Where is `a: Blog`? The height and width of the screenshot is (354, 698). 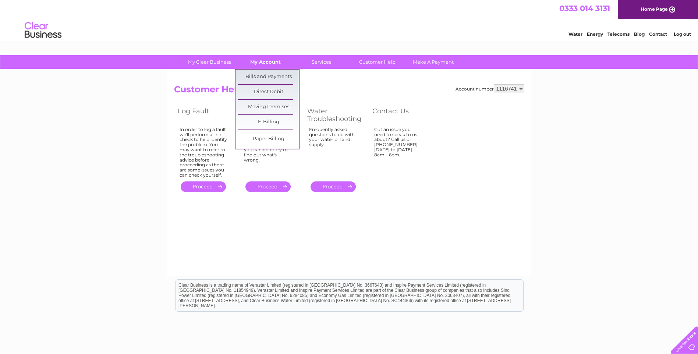
a: Blog is located at coordinates (639, 34).